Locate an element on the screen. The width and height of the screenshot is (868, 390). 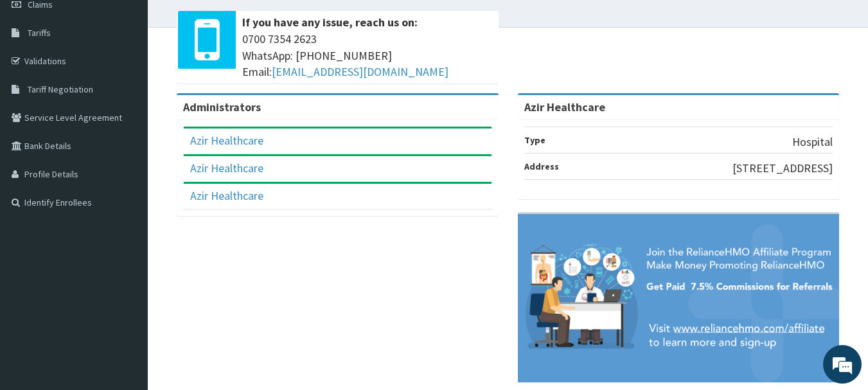
b: Type is located at coordinates (535, 140).